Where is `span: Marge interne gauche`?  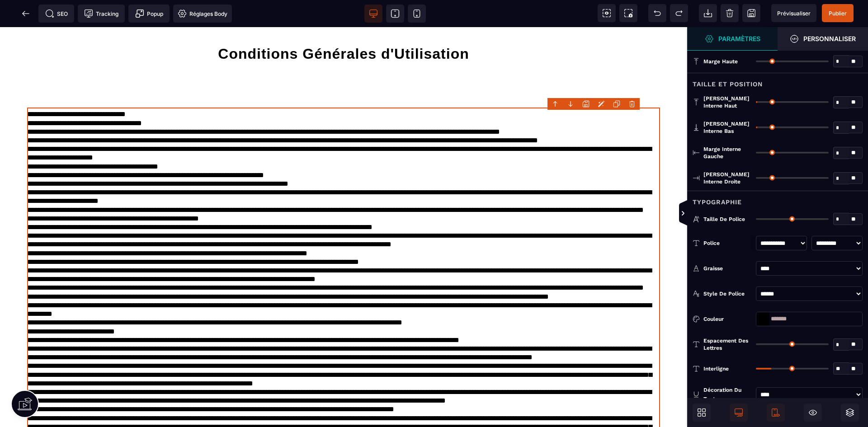 span: Marge interne gauche is located at coordinates (727, 152).